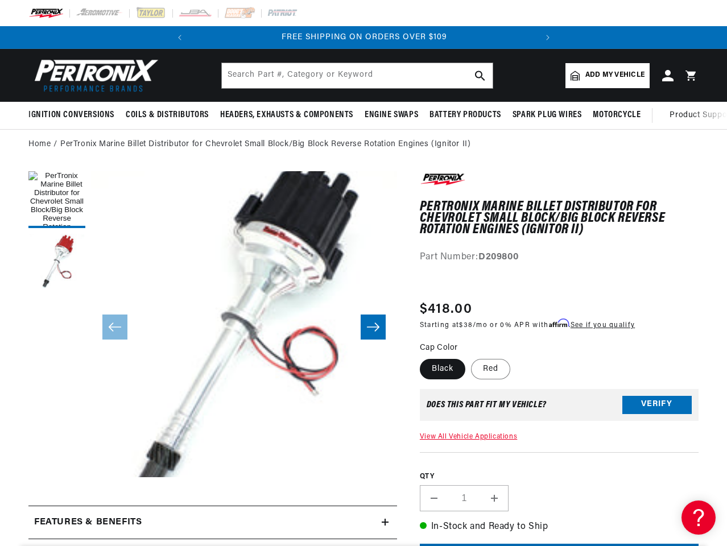 The image size is (727, 546). I want to click on strong: D209800, so click(498, 257).